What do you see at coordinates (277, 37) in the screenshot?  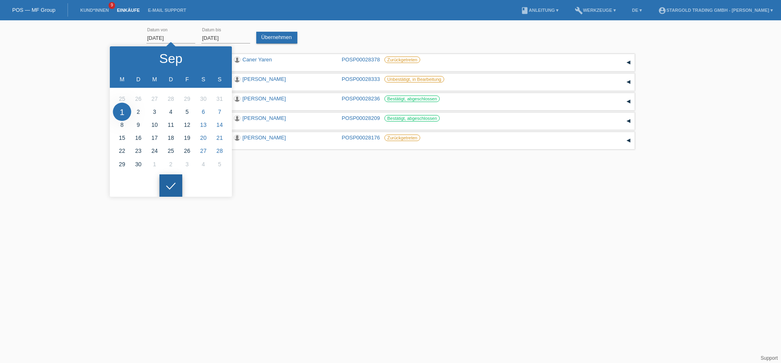 I see `a: Übernehmen` at bounding box center [277, 37].